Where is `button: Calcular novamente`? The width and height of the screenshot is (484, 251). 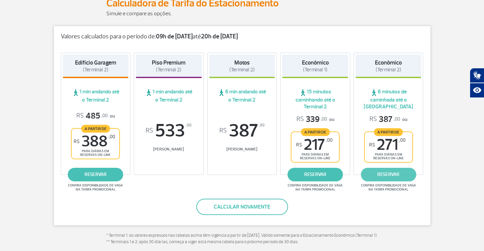 button: Calcular novamente is located at coordinates (242, 207).